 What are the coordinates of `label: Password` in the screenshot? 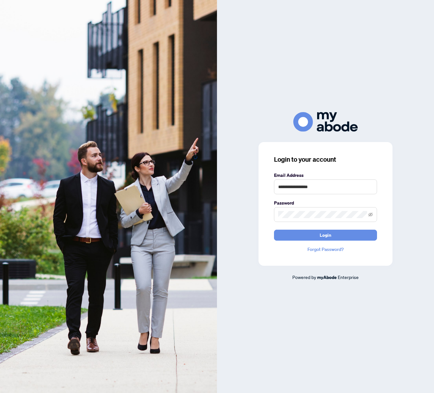 It's located at (325, 203).